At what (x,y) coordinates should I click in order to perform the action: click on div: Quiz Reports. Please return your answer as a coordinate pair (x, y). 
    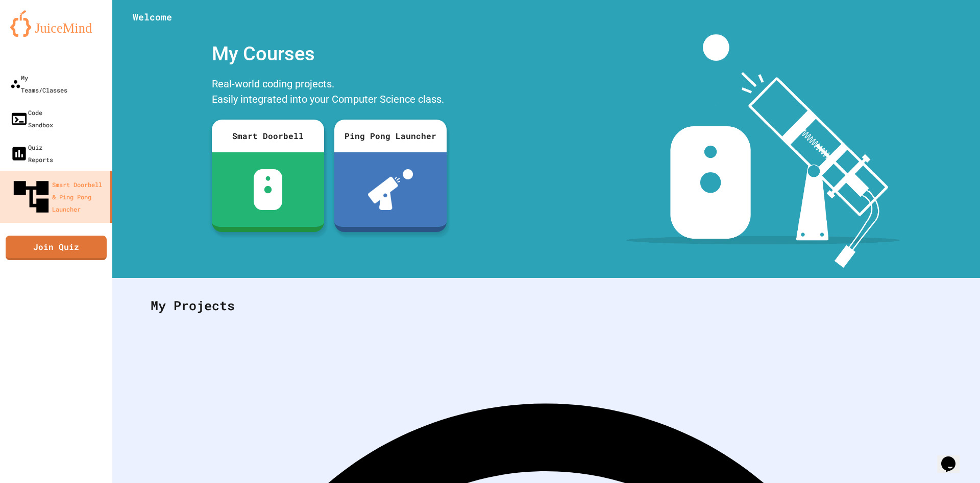
    Looking at the image, I should click on (32, 153).